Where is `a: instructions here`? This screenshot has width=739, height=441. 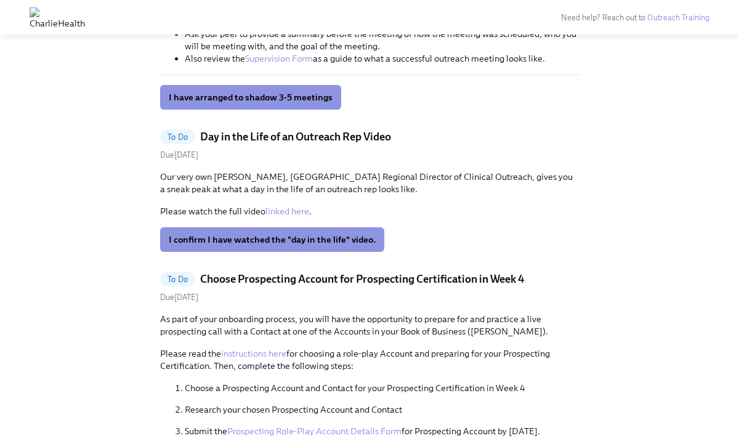 a: instructions here is located at coordinates (254, 353).